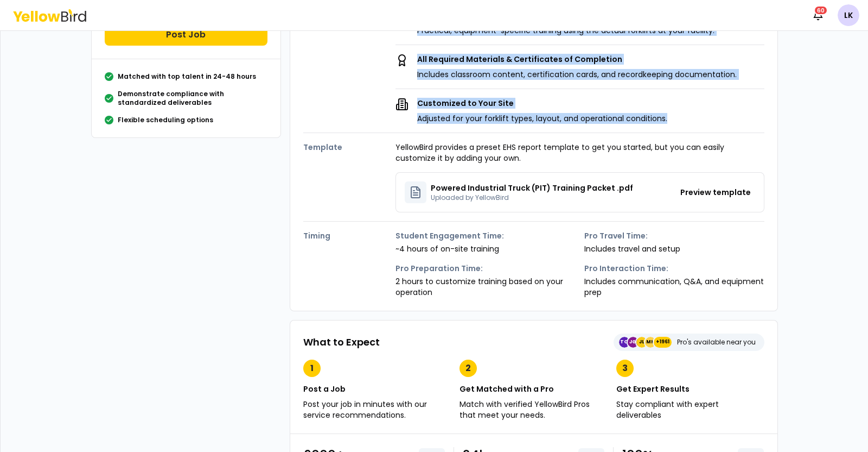 Image resolution: width=868 pixels, height=452 pixels. I want to click on h4: Get Expert Results, so click(690, 388).